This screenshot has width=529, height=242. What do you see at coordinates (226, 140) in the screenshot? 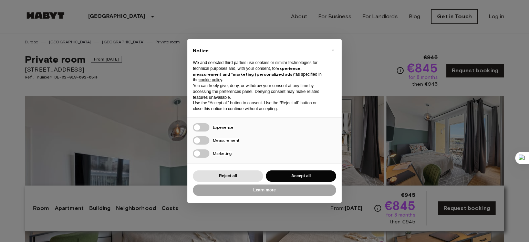
I see `span: Measurement` at bounding box center [226, 140].